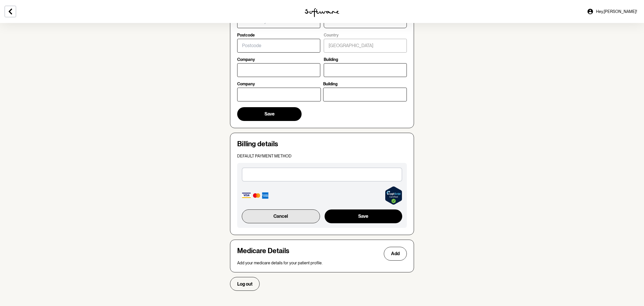 The height and width of the screenshot is (306, 644). I want to click on img: Accepted card types: Visa, Mastercard, Amex, so click(255, 195).